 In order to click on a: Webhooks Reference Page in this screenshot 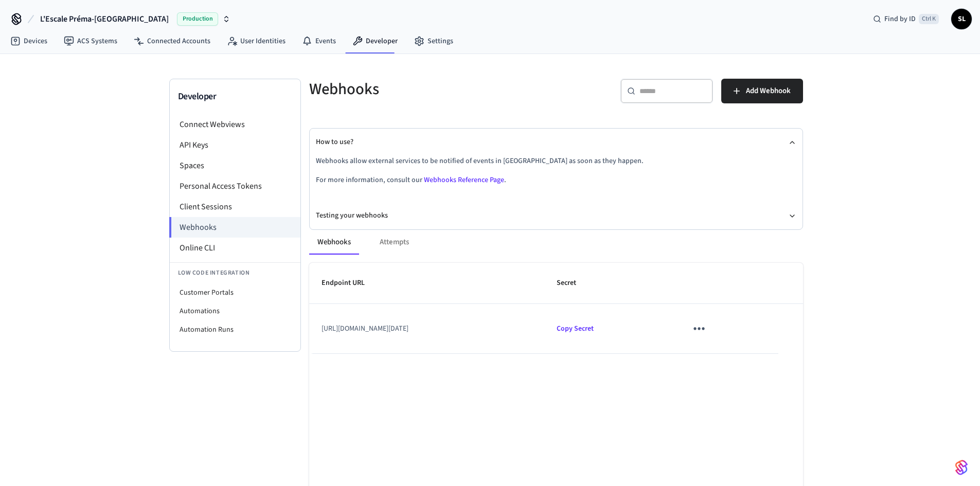, I will do `click(464, 180)`.